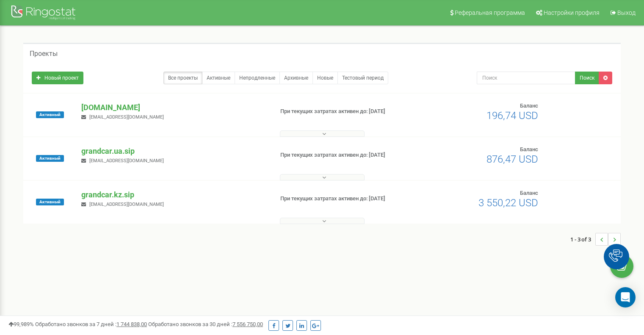 This screenshot has height=335, width=644. I want to click on span: Выход, so click(626, 13).